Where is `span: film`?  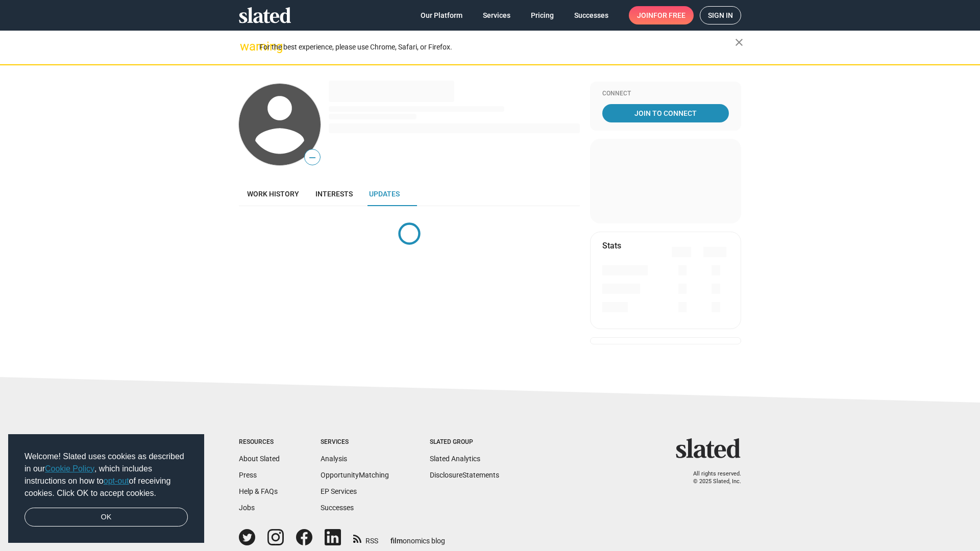
span: film is located at coordinates (396, 541).